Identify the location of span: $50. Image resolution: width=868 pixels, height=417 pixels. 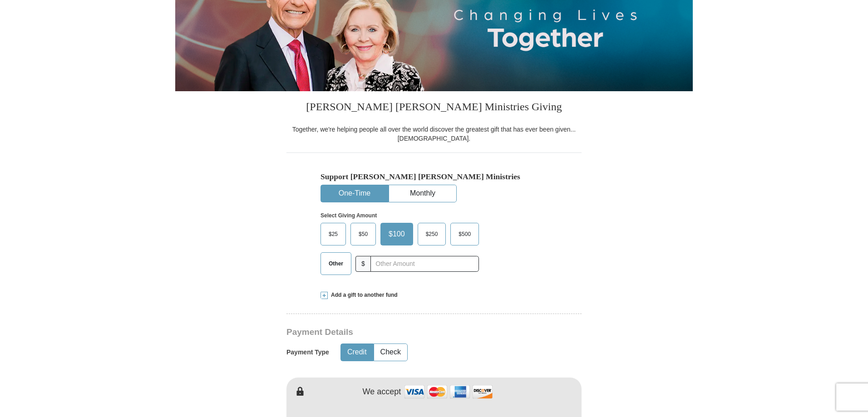
(363, 234).